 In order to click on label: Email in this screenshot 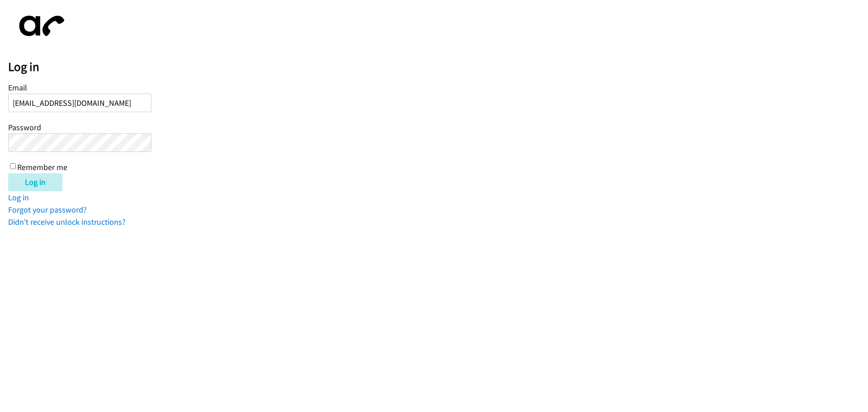, I will do `click(18, 88)`.